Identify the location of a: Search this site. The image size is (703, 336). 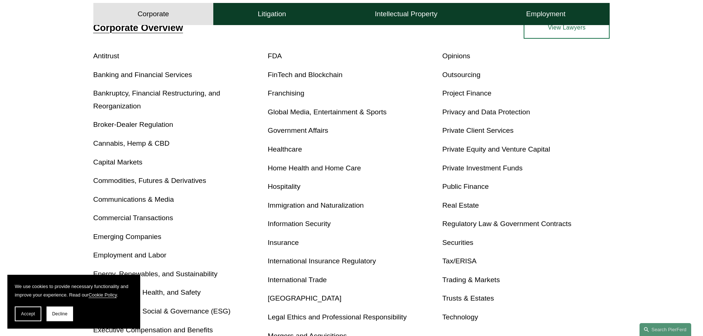
(665, 329).